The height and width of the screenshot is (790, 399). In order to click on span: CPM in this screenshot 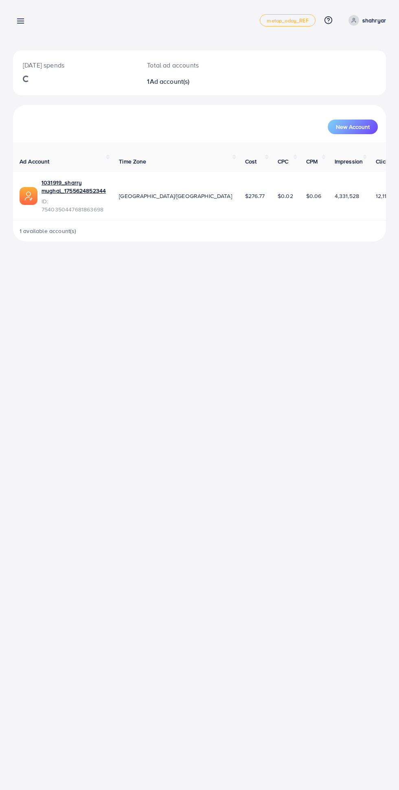, I will do `click(311, 161)`.